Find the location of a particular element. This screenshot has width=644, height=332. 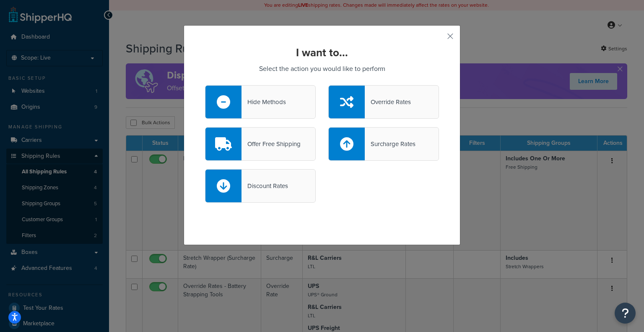

div: Hide Methods is located at coordinates (263, 102).